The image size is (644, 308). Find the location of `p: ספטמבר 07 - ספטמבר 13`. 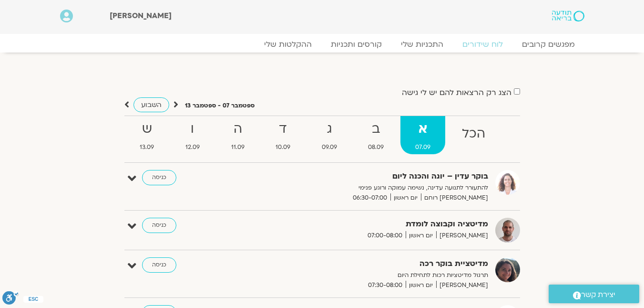

p: ספטמבר 07 - ספטמבר 13 is located at coordinates (219, 105).